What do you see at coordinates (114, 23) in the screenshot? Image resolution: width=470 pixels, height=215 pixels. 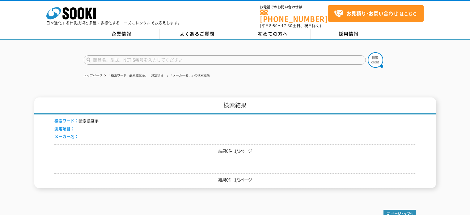 I see `p: 日々進化する計測技術と多種・多様化するニーズにレンタルでお応えします。` at bounding box center [114, 23].